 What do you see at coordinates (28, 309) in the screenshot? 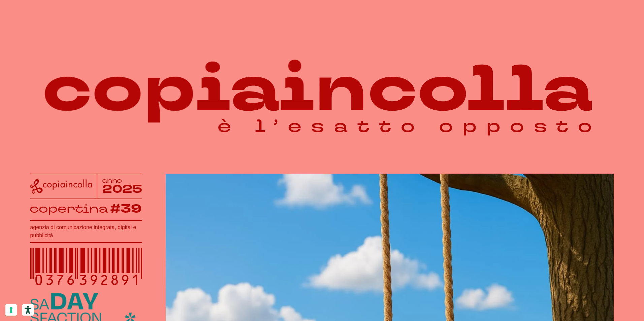
I see `button: Strumenti di accessibilità` at bounding box center [28, 309].